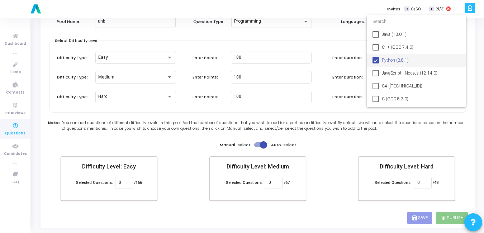 The height and width of the screenshot is (233, 484). Describe the element at coordinates (421, 47) in the screenshot. I see `span: C++ (GCC 7.4.0)` at that location.